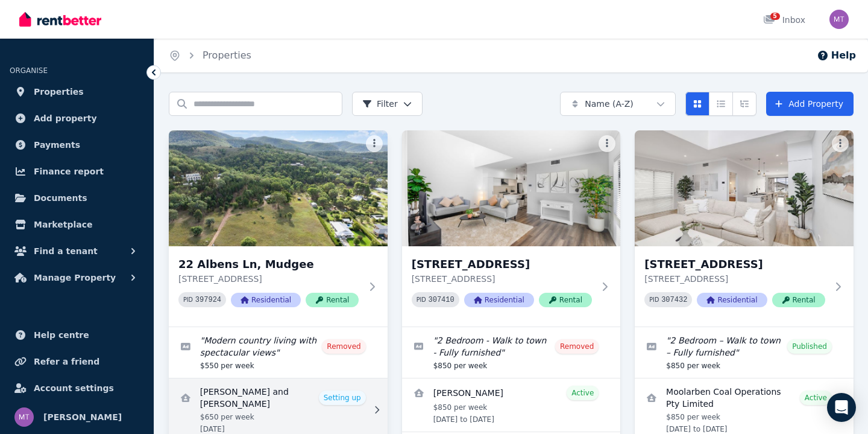  What do you see at coordinates (75, 278) in the screenshot?
I see `span: Manage Property` at bounding box center [75, 278].